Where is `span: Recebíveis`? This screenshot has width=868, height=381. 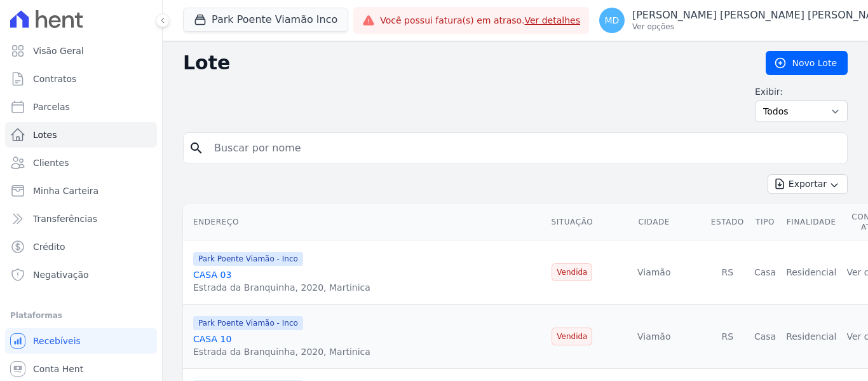 span: Recebíveis is located at coordinates (57, 341).